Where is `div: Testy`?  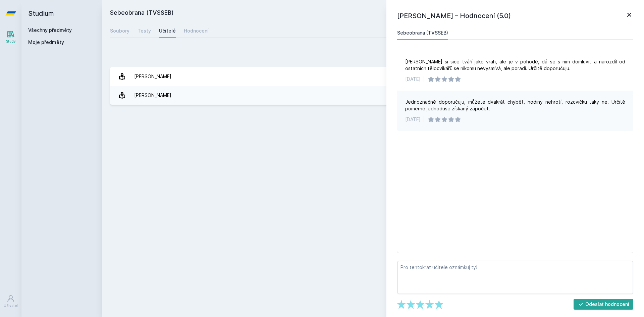
div: Testy is located at coordinates (144, 31).